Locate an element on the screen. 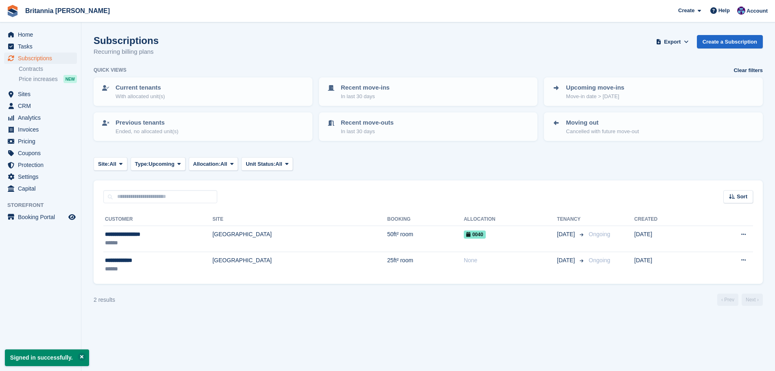 The height and width of the screenshot is (371, 775). div: NEW is located at coordinates (70, 79).